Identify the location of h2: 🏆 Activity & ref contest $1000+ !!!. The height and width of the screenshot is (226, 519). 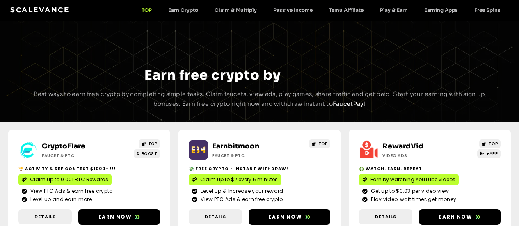
(89, 169).